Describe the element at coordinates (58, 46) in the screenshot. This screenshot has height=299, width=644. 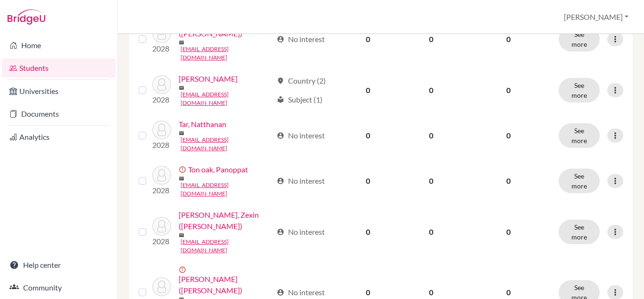
I see `a: Home` at that location.